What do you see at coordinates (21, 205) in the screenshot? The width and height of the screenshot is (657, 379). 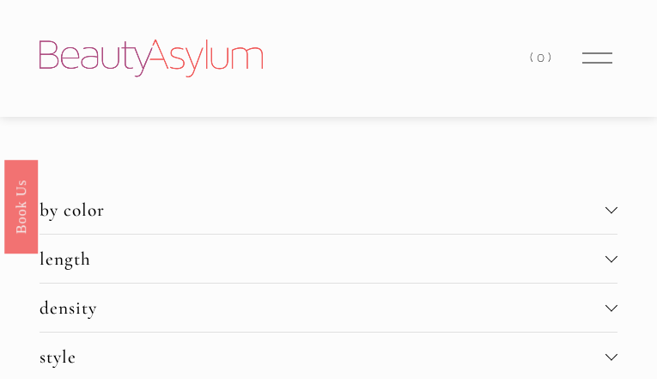 I see `a: Book Us` at bounding box center [21, 205].